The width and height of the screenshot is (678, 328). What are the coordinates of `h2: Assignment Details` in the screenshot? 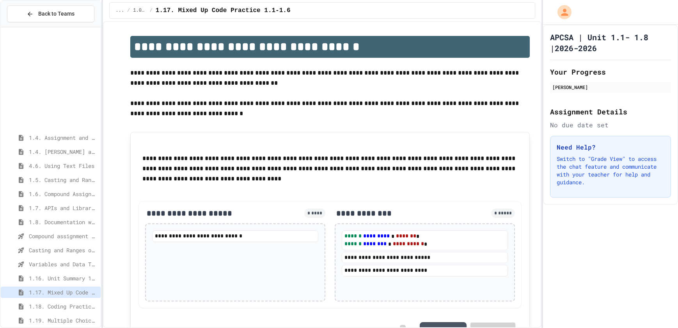 It's located at (611, 112).